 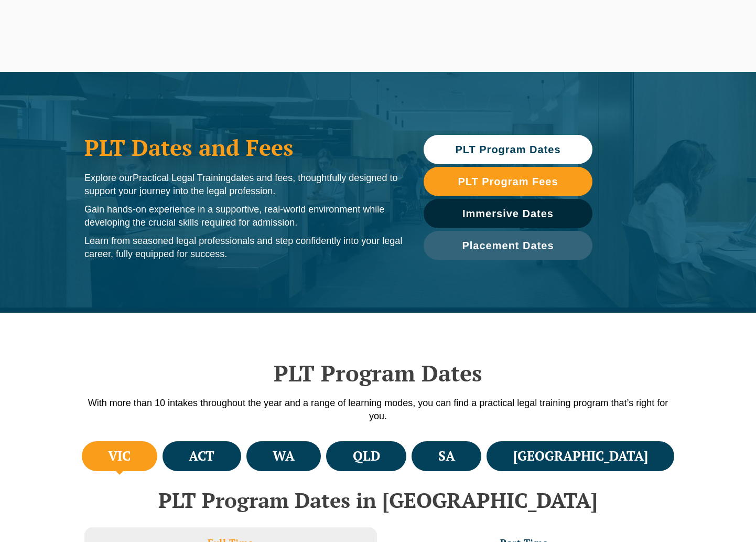 What do you see at coordinates (367, 456) in the screenshot?
I see `h4: QLD` at bounding box center [367, 456].